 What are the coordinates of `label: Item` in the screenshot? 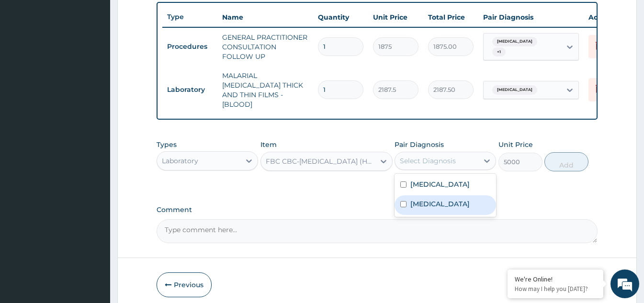 It's located at (268, 145).